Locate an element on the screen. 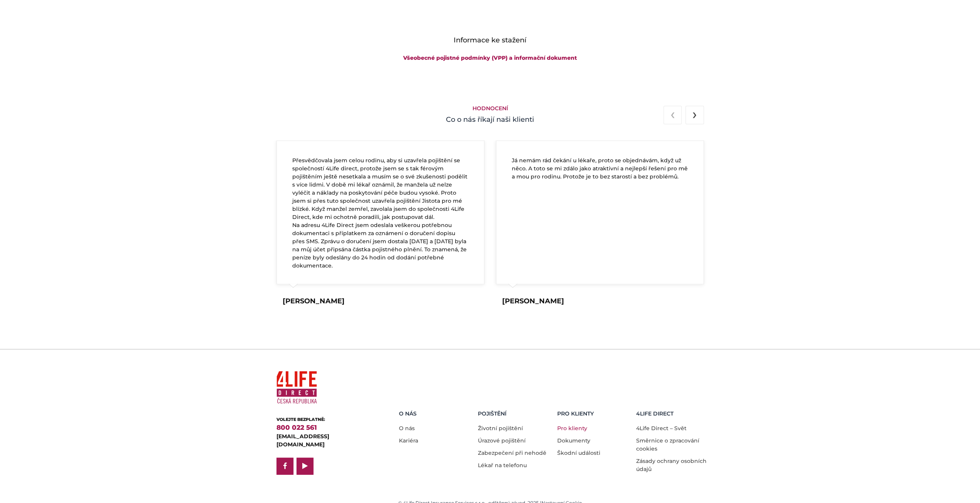  h5: O nás is located at coordinates (435, 413).